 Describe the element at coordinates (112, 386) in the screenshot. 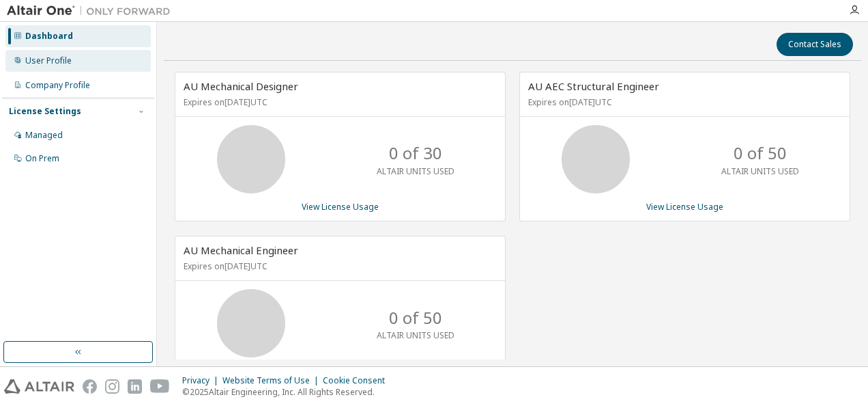

I see `img: instagram.svg` at that location.